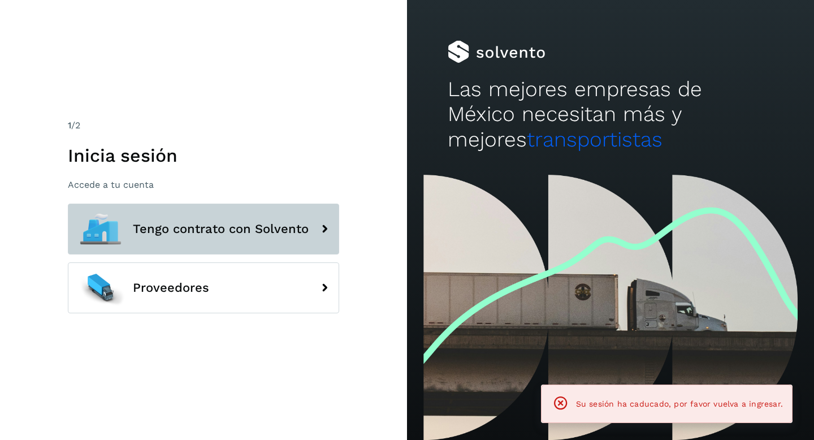 This screenshot has width=814, height=440. I want to click on h2: Las mejores empresas de México necesitan más y mejores, so click(610, 114).